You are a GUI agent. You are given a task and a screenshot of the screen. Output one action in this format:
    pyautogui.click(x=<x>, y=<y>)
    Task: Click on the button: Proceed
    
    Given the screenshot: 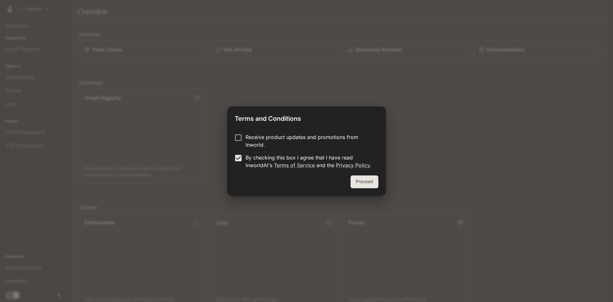 What is the action you would take?
    pyautogui.click(x=364, y=182)
    